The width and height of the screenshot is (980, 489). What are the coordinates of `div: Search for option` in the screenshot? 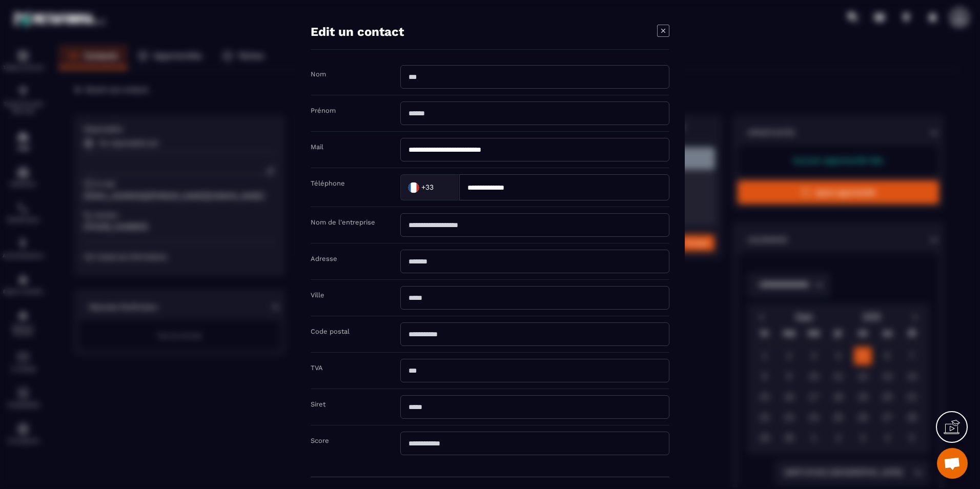 It's located at (429, 187).